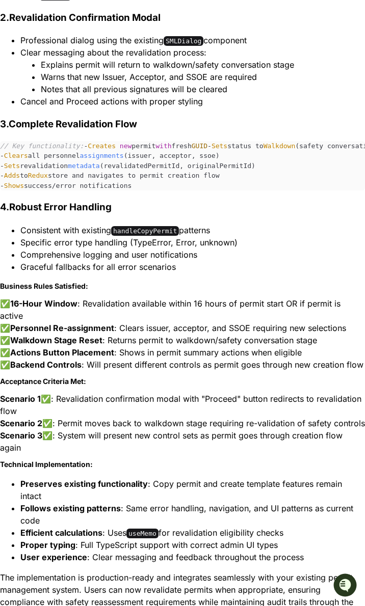 This screenshot has height=606, width=365. Describe the element at coordinates (16, 155) in the screenshot. I see `span: Clears` at that location.